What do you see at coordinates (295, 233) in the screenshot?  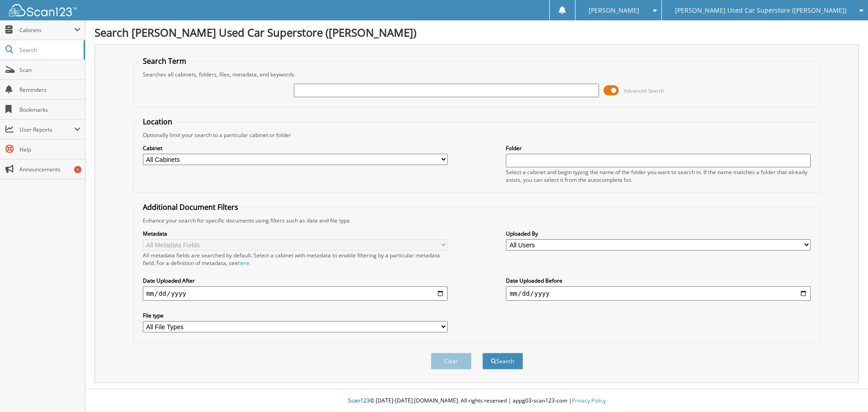 I see `label: Metadata` at bounding box center [295, 233].